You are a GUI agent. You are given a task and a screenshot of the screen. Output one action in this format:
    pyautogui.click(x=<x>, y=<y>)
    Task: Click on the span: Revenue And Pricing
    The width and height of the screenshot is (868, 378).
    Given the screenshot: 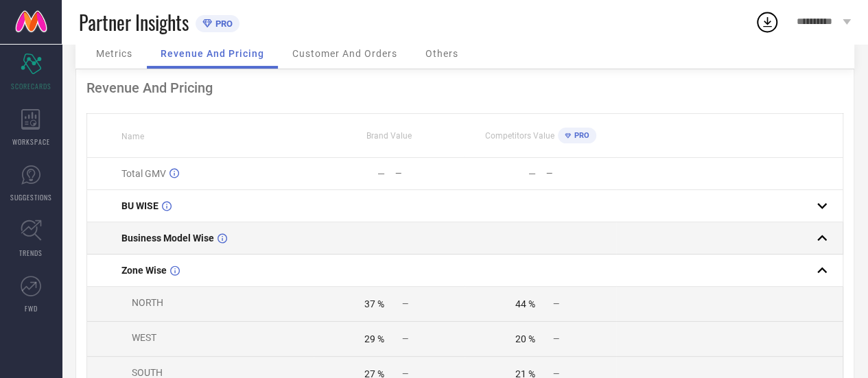 What is the action you would take?
    pyautogui.click(x=212, y=53)
    